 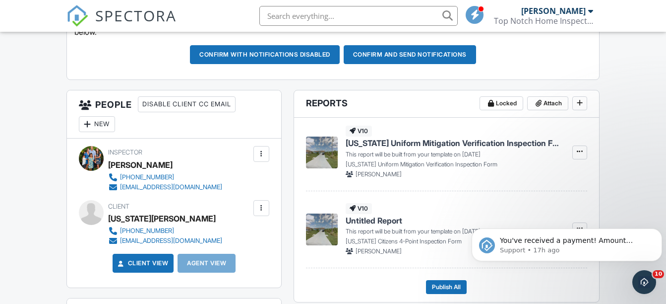 I want to click on button: Confirm with notifications disabled, so click(x=265, y=55).